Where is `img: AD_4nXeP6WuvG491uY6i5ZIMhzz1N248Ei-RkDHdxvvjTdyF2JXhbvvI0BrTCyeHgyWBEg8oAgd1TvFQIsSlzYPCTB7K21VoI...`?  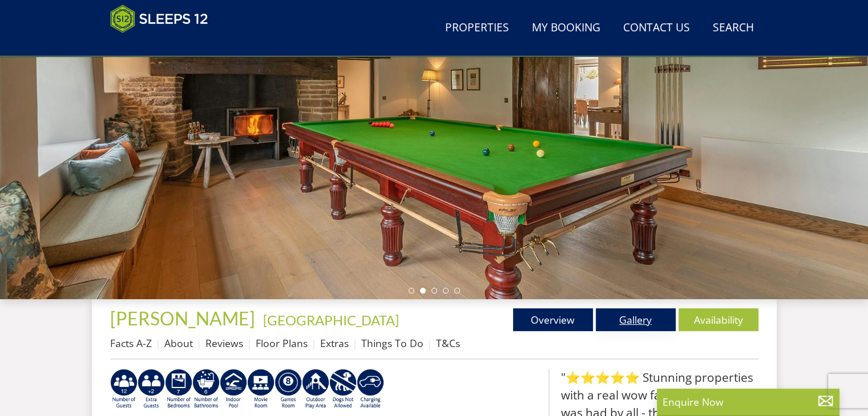 img: AD_4nXeP6WuvG491uY6i5ZIMhzz1N248Ei-RkDHdxvvjTdyF2JXhbvvI0BrTCyeHgyWBEg8oAgd1TvFQIsSlzYPCTB7K21VoI... is located at coordinates (151, 390).